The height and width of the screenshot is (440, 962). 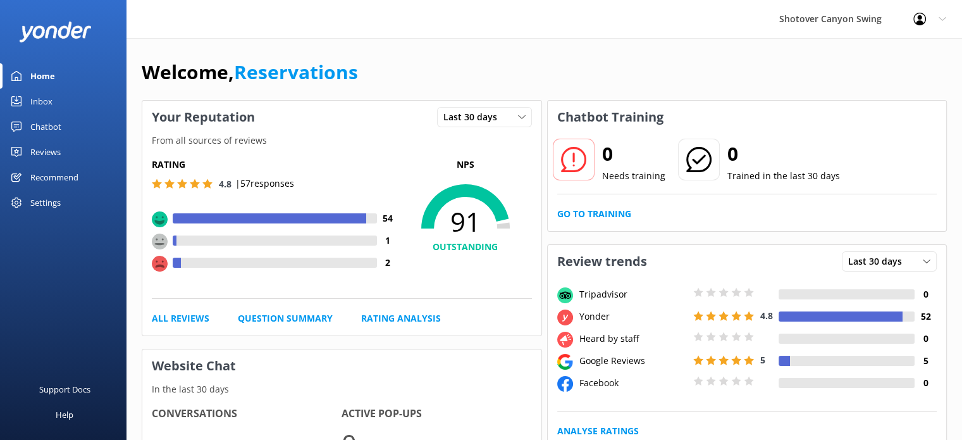 I want to click on div: Google Reviews, so click(x=633, y=361).